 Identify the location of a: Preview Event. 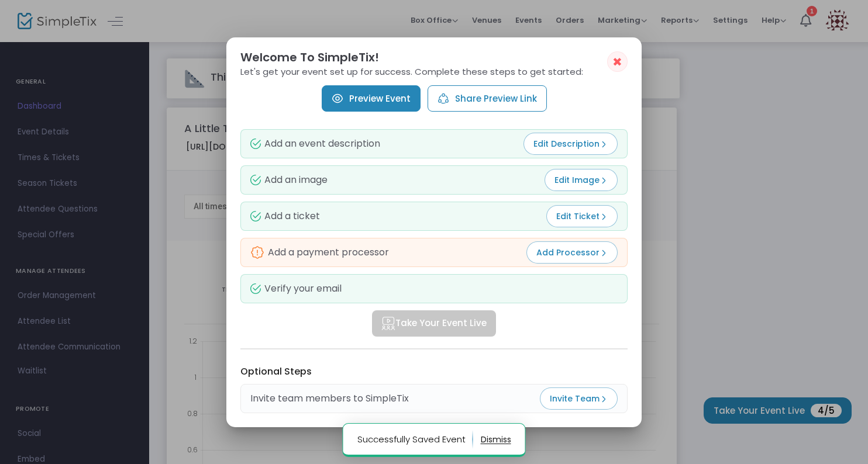
(371, 98).